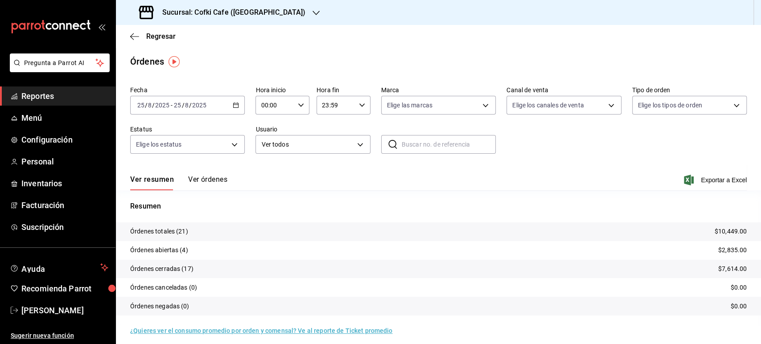  Describe the element at coordinates (174, 61) in the screenshot. I see `img: Tooltip marker` at that location.